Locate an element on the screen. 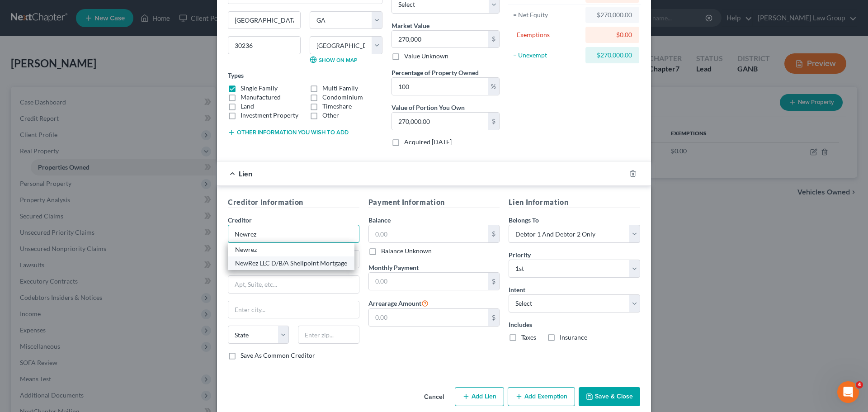 The height and width of the screenshot is (412, 868). label: Value Unknown is located at coordinates (426, 56).